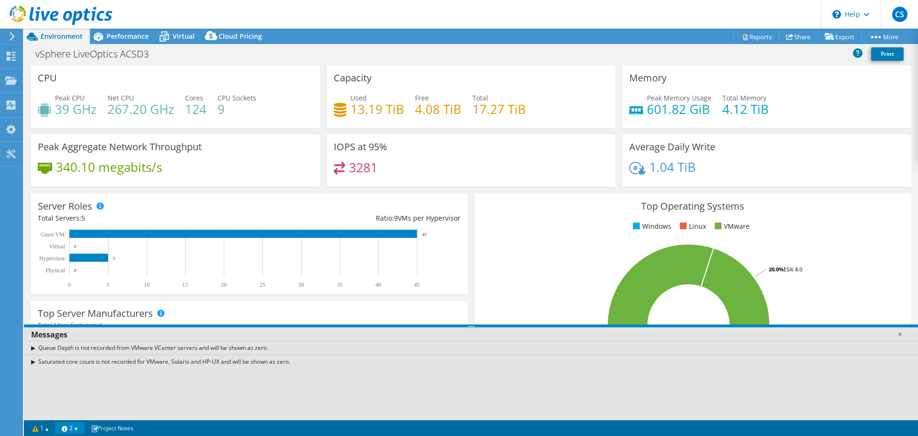 Image resolution: width=918 pixels, height=436 pixels. I want to click on h3: Capacity, so click(353, 78).